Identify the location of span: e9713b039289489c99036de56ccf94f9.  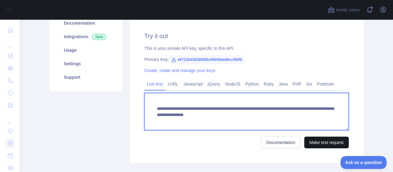
(206, 60).